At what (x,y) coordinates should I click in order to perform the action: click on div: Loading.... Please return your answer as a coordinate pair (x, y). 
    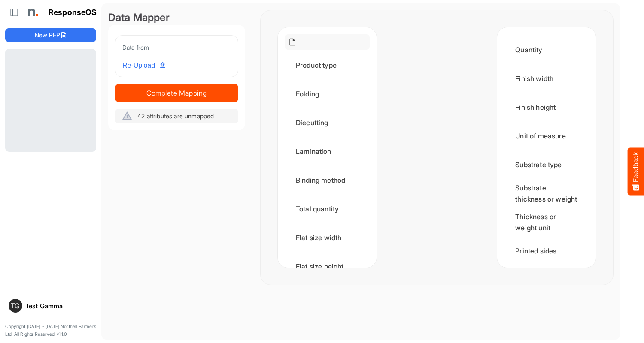
    Looking at the image, I should click on (51, 100).